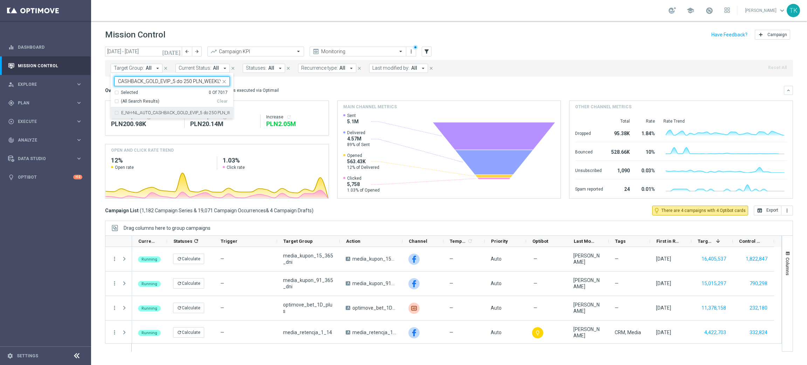 The image size is (807, 365). Describe the element at coordinates (295, 124) in the screenshot. I see `div: PLN2,052,986` at that location.